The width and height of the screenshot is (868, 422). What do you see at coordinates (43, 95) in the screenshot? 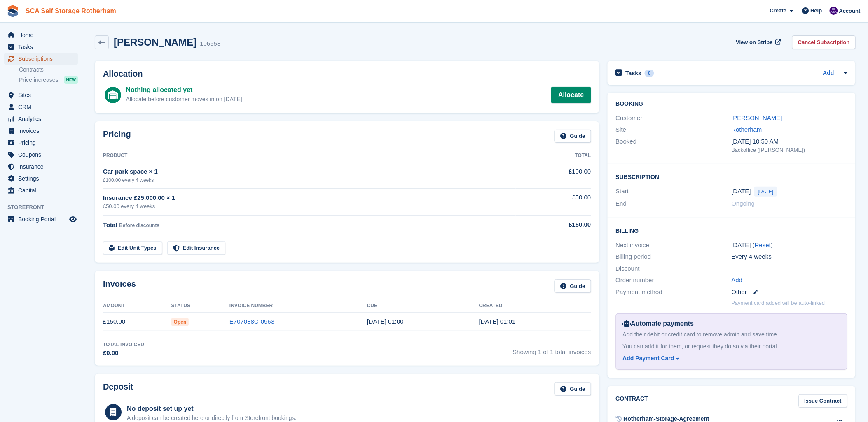
I see `span: Sites` at bounding box center [43, 95].